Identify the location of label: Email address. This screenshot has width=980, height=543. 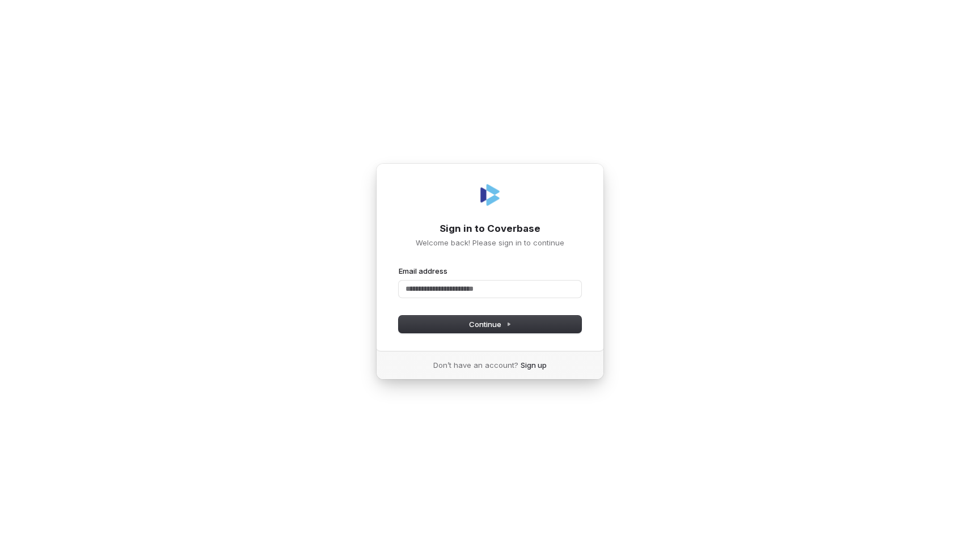
(423, 271).